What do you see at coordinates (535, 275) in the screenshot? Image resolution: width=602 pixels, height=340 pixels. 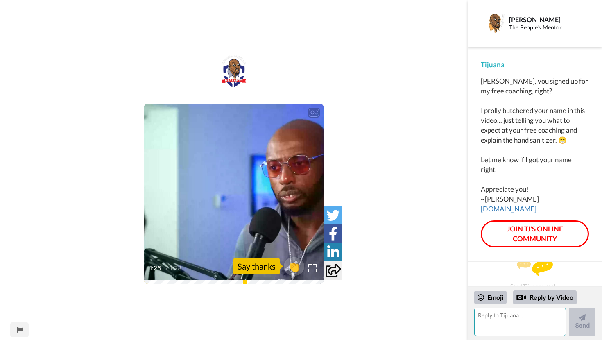 I see `div: Send Tijuana a reply.` at bounding box center [535, 275].